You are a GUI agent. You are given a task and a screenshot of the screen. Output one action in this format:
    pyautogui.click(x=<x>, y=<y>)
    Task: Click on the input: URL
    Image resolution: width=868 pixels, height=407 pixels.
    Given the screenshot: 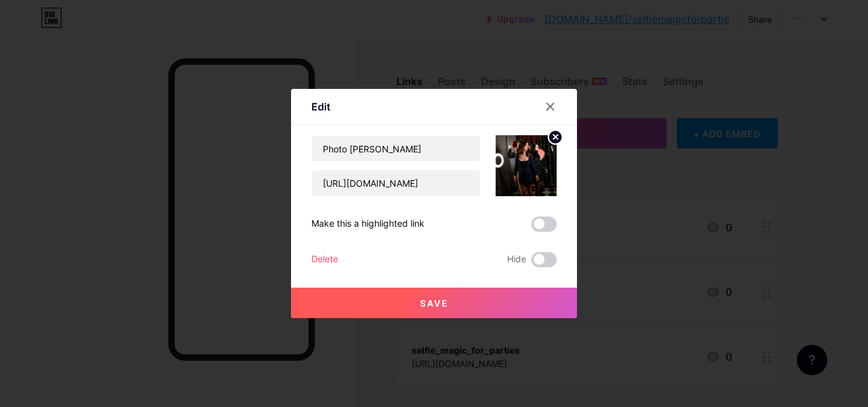 What is the action you would take?
    pyautogui.click(x=396, y=182)
    